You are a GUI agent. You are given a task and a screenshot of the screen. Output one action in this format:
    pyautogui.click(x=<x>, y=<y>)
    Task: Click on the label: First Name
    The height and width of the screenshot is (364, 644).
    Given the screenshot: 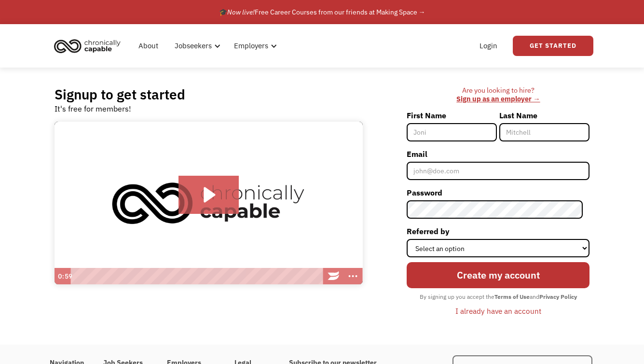 What is the action you would take?
    pyautogui.click(x=451, y=115)
    